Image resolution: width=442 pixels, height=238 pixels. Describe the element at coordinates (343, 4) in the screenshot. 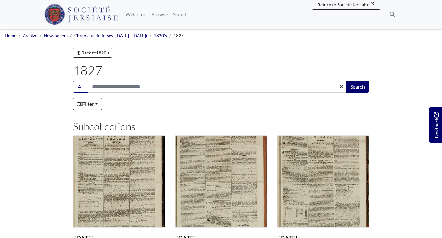

I see `span: Return to Société Jersiaise` at that location.